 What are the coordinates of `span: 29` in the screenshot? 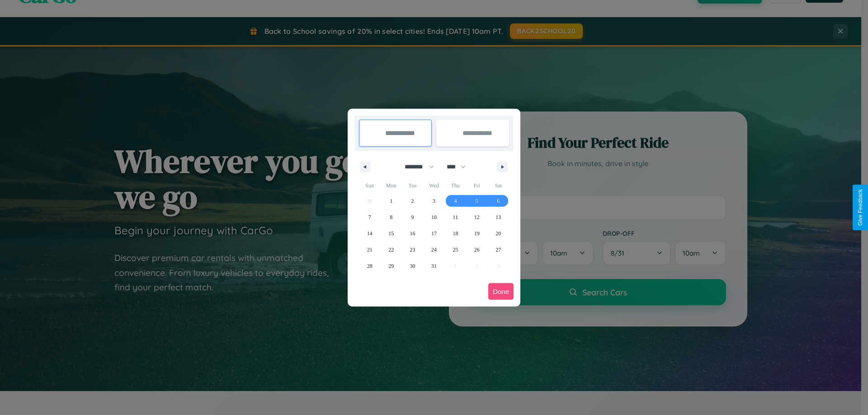 It's located at (391, 266).